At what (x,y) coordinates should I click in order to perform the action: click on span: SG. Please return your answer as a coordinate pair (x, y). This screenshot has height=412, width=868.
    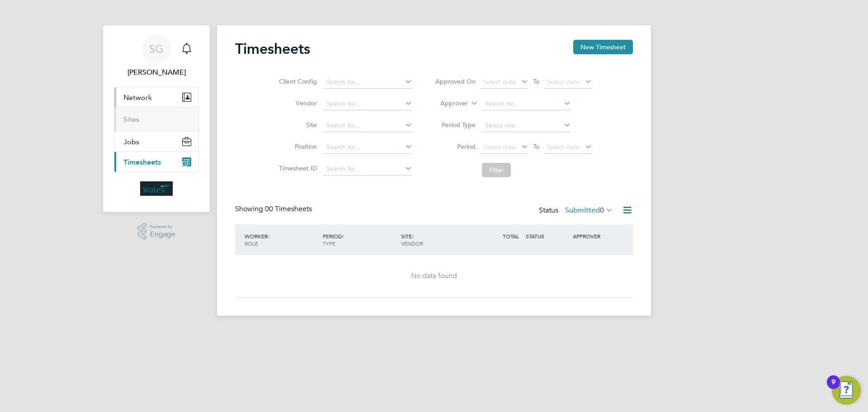
    Looking at the image, I should click on (157, 49).